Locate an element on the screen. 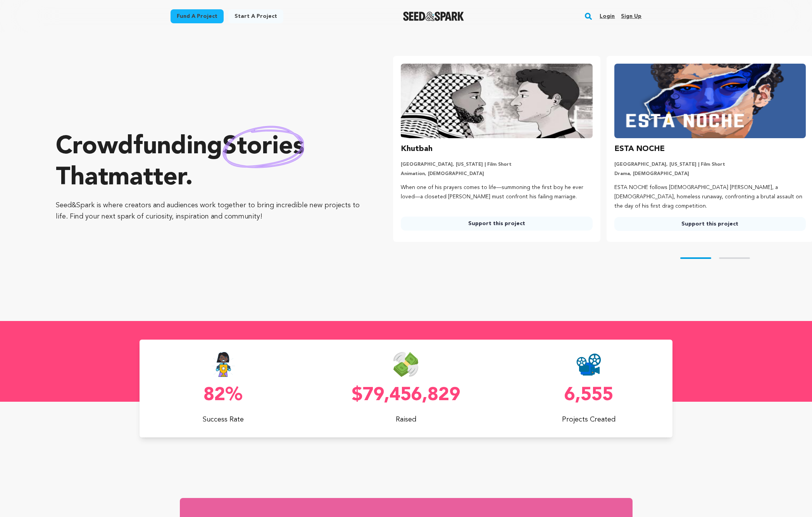 The height and width of the screenshot is (517, 812). p: 6,555 is located at coordinates (589, 396).